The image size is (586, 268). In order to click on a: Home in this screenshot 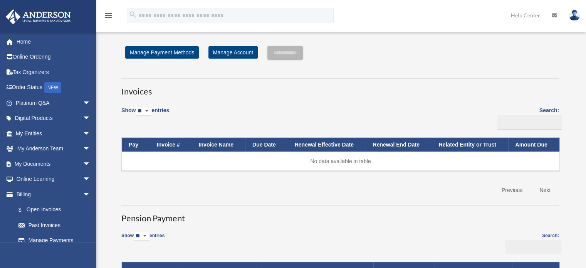, I will do `click(54, 42)`.